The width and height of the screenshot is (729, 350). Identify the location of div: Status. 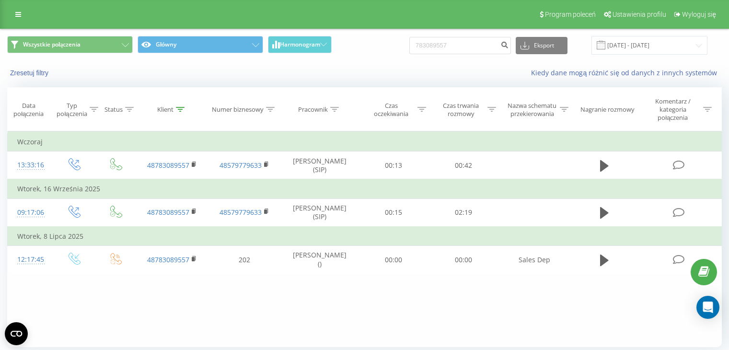
(114, 109).